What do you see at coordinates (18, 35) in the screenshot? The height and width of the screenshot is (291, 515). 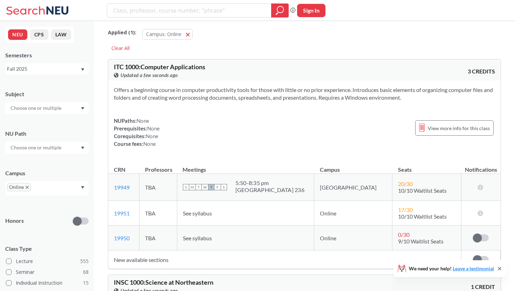 I see `button: NEU` at bounding box center [18, 35].